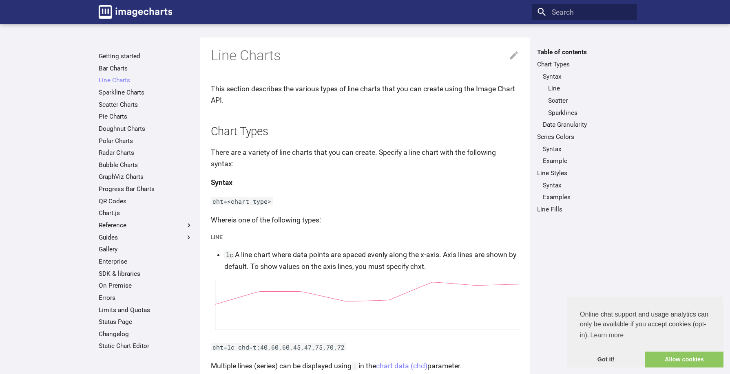  Describe the element at coordinates (584, 155) in the screenshot. I see `nav: Series Colors` at that location.